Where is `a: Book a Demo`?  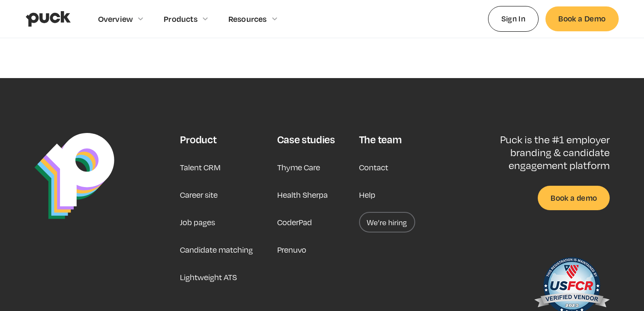 a: Book a Demo is located at coordinates (582, 18).